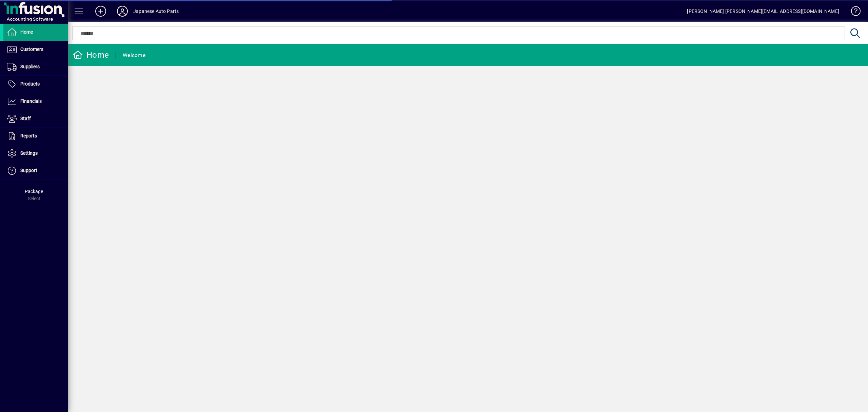 This screenshot has width=868, height=412. What do you see at coordinates (36, 153) in the screenshot?
I see `a: Settings` at bounding box center [36, 153].